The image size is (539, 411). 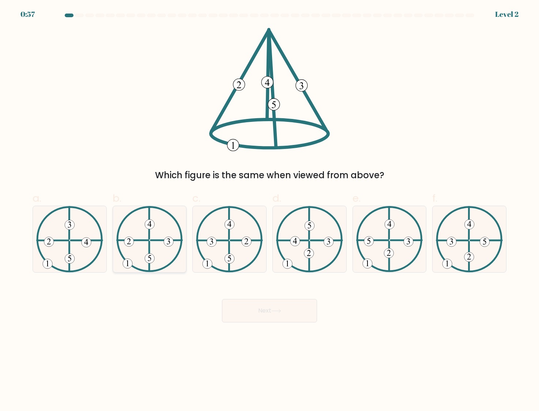 What do you see at coordinates (270, 311) in the screenshot?
I see `button: Next` at bounding box center [270, 311].